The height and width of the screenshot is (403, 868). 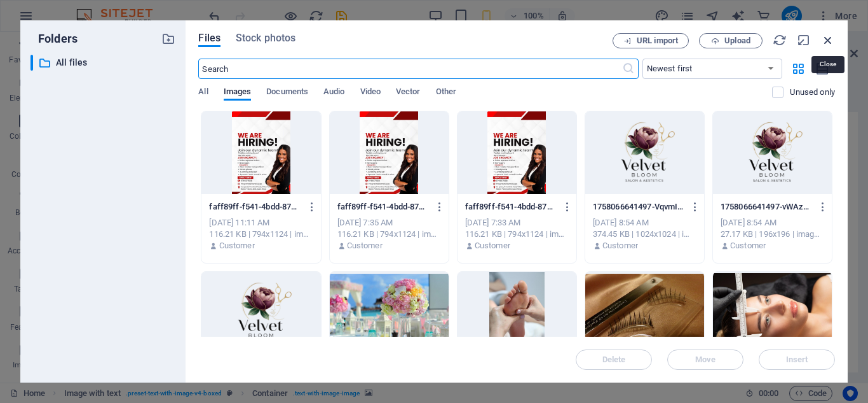 What do you see at coordinates (408, 93) in the screenshot?
I see `span: Vector` at bounding box center [408, 93].